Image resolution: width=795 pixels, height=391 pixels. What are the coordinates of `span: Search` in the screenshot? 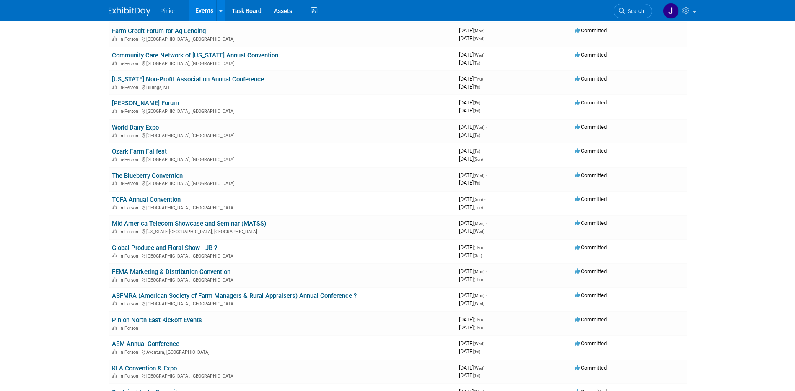 It's located at (635, 11).